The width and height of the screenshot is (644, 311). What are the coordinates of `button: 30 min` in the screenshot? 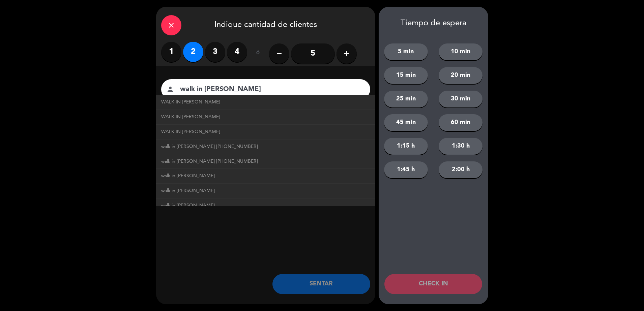 It's located at (461, 99).